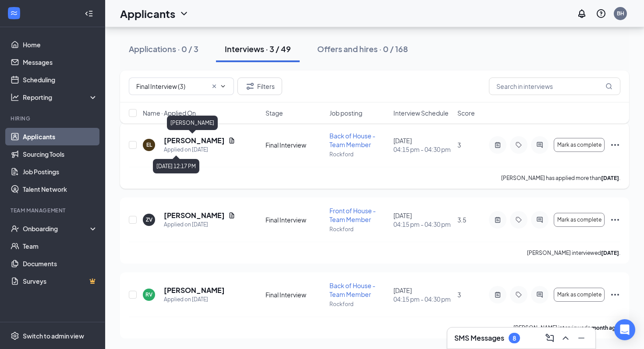  What do you see at coordinates (54, 336) in the screenshot?
I see `div: Switch to admin view` at bounding box center [54, 336].